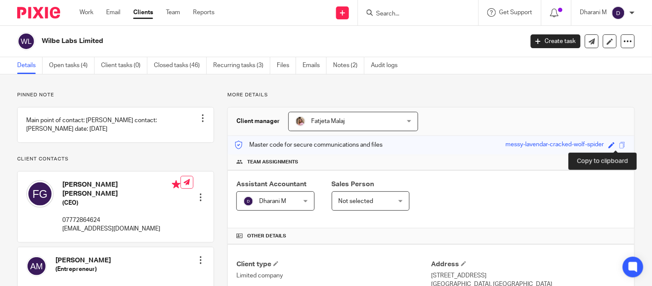 This screenshot has height=286, width=652. I want to click on h4: Client type, so click(333, 264).